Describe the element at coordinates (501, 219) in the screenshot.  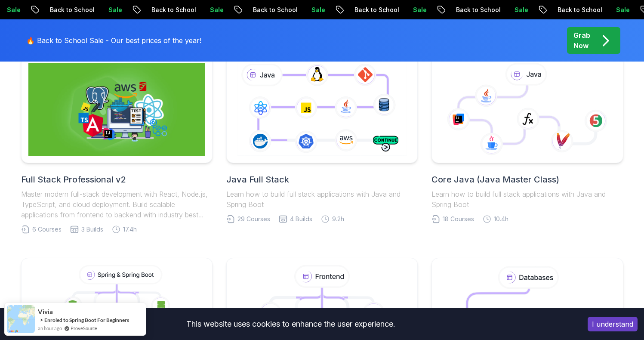
I see `span: 10.4h` at that location.